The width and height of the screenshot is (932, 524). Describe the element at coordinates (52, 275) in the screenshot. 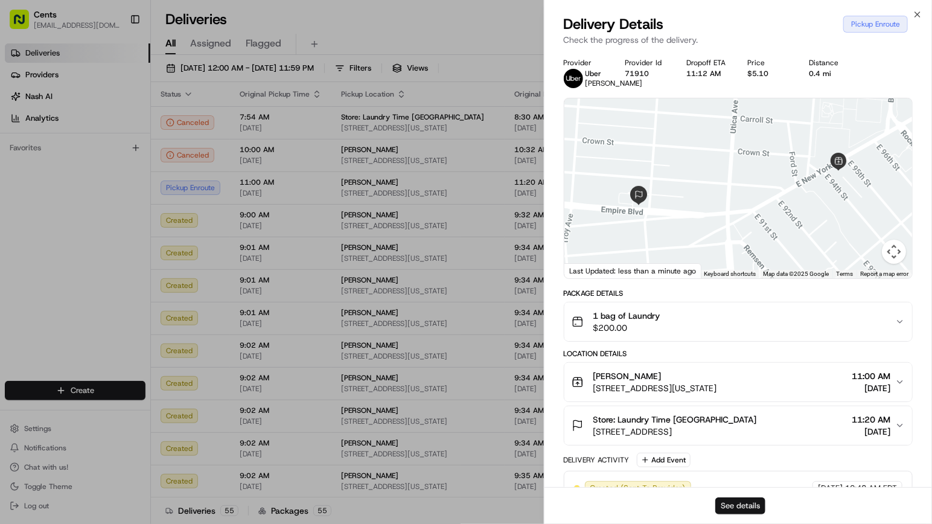

I see `a: 📗Knowledge Base` at that location.